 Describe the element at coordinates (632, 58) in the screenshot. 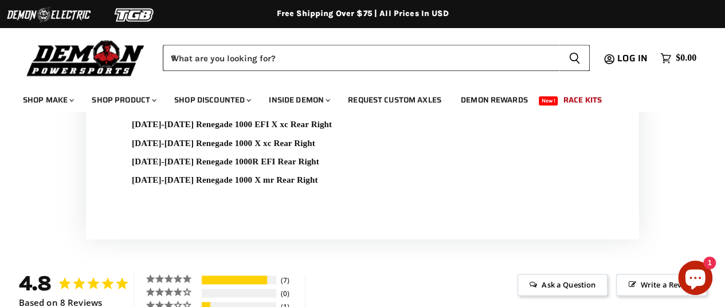

I see `span: Log in` at that location.